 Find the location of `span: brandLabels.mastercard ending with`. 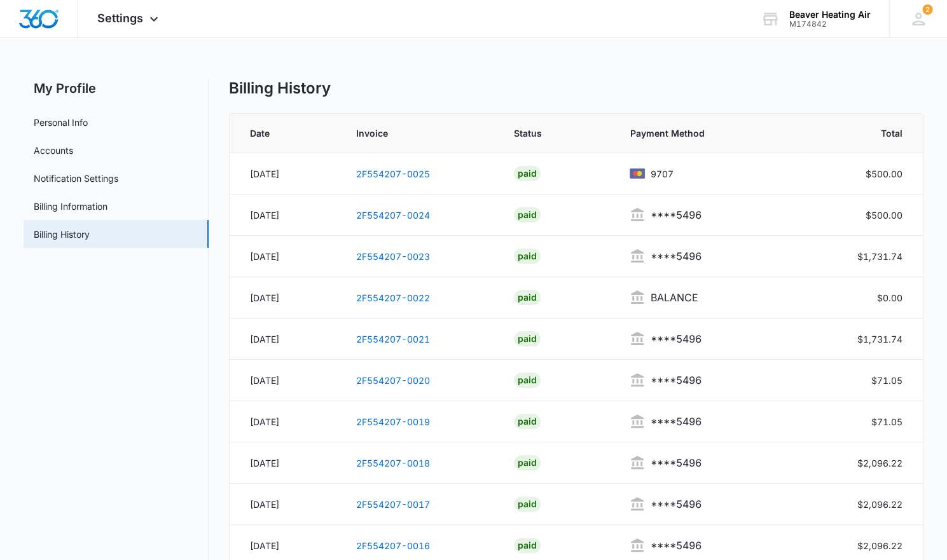

span: brandLabels.mastercard ending with is located at coordinates (662, 173).